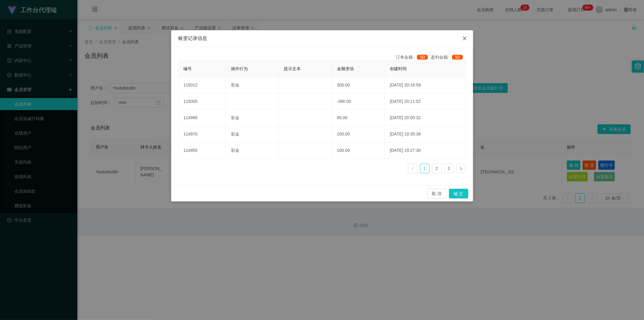  I want to click on td: 114955, so click(202, 151).